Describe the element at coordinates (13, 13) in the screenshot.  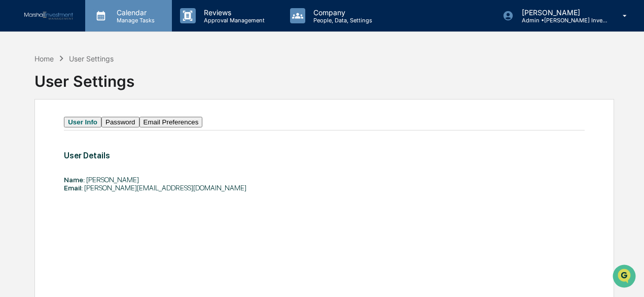
I see `button: Open customer support` at that location.